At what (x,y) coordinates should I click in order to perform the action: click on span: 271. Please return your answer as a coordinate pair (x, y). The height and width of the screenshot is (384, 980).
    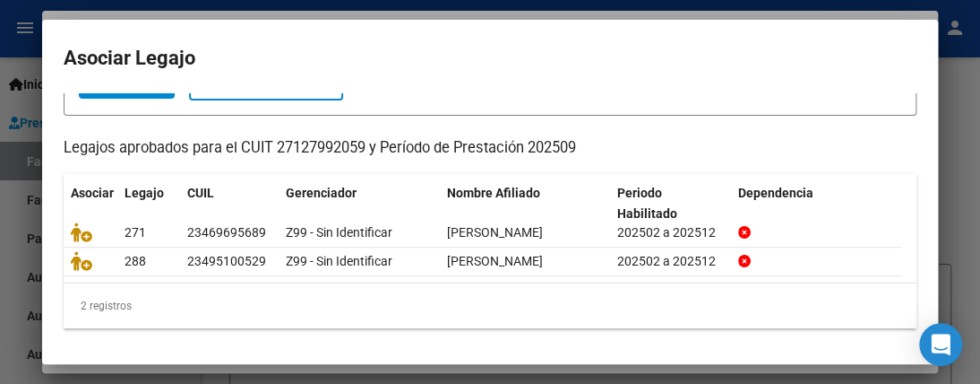
    Looking at the image, I should click on (135, 232).